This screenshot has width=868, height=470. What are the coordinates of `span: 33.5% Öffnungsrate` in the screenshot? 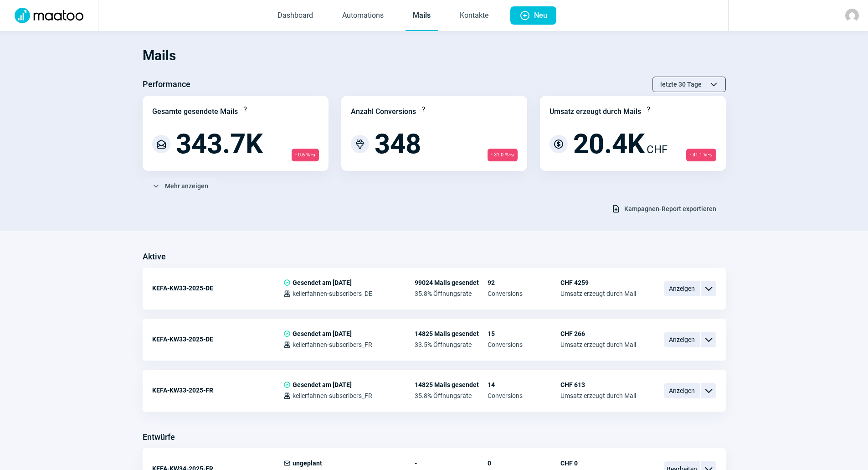 It's located at (451, 344).